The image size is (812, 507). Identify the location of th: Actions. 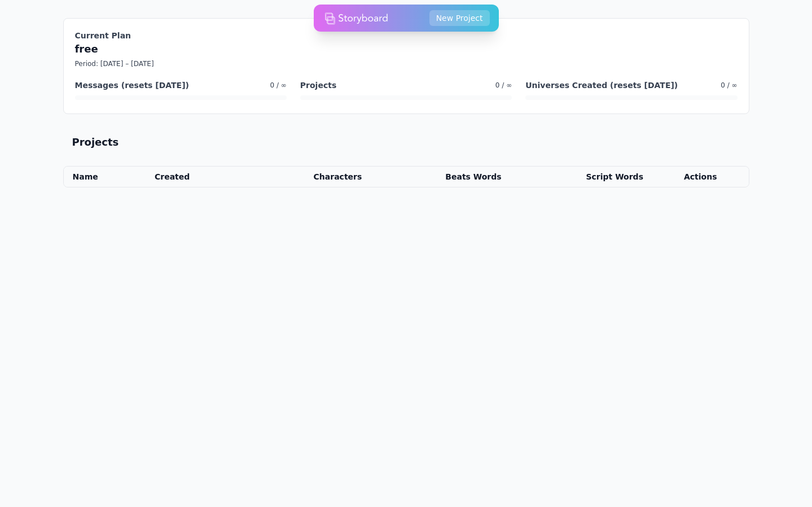
(700, 177).